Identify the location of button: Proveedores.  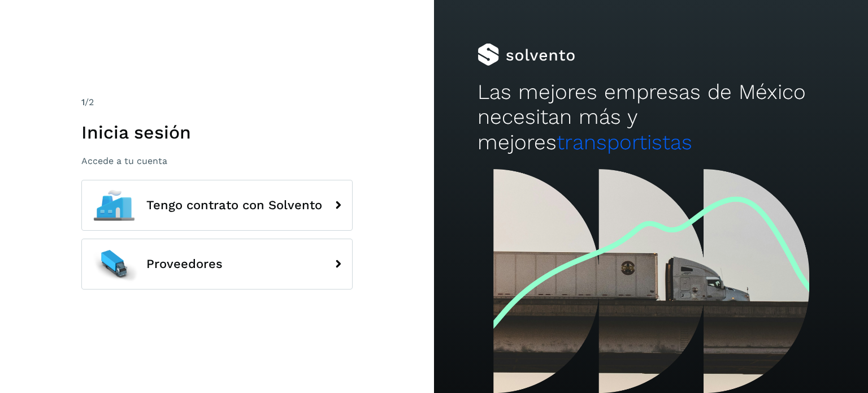
(217, 264).